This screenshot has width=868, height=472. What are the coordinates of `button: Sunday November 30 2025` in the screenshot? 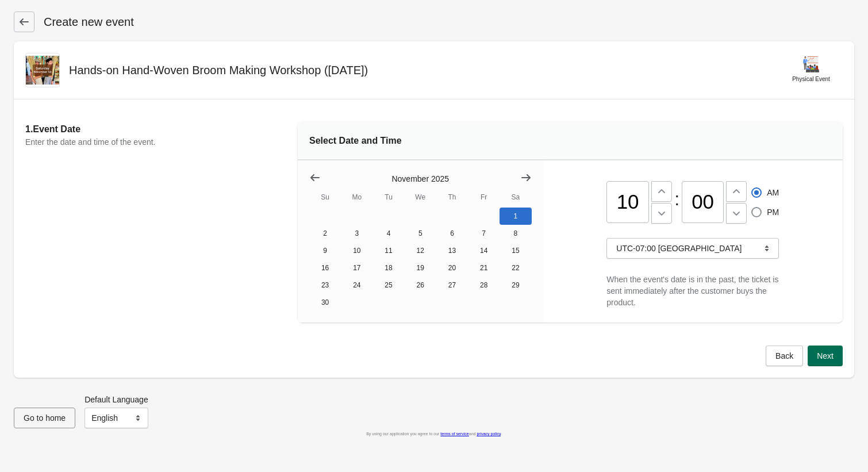 It's located at (325, 302).